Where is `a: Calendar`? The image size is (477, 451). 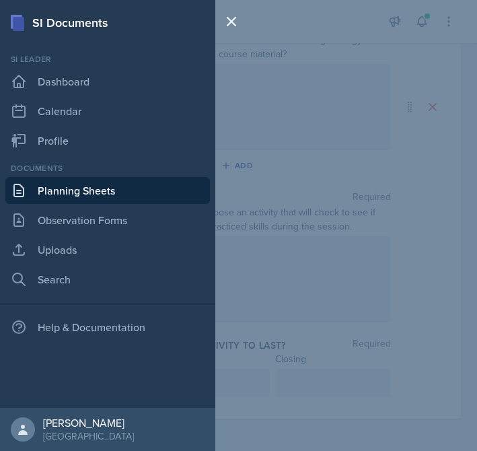 a: Calendar is located at coordinates (108, 111).